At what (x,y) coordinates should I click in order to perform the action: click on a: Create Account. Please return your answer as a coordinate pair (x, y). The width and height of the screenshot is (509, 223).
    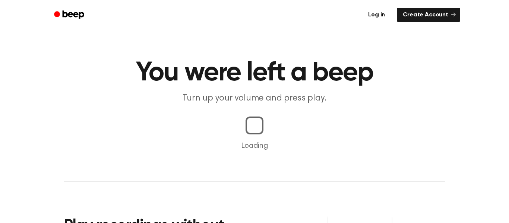
    Looking at the image, I should click on (429, 15).